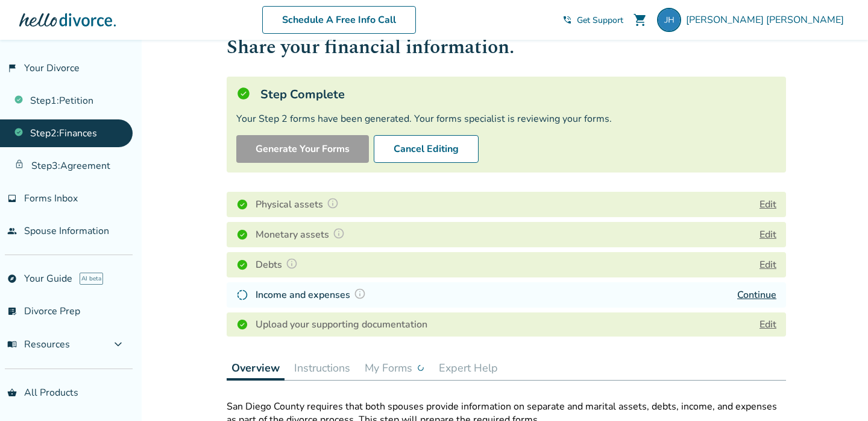  What do you see at coordinates (838, 392) in the screenshot?
I see `div: Chat Widget` at bounding box center [838, 392].